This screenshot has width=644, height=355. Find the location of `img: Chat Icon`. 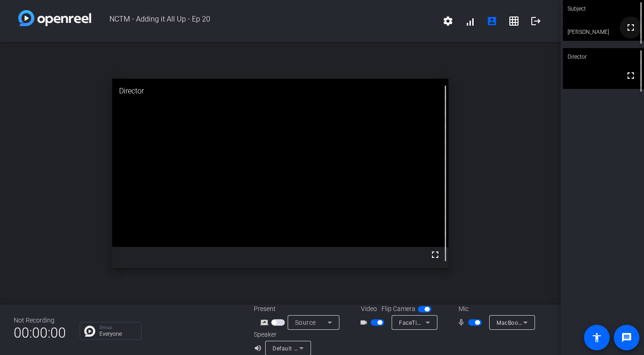

img: Chat Icon is located at coordinates (90, 331).